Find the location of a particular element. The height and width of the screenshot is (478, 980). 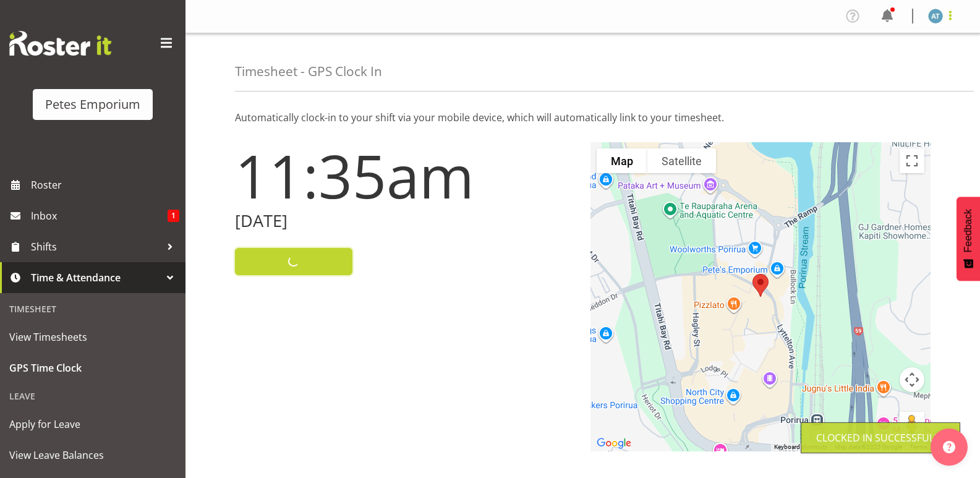

div: Timesheet is located at coordinates (93, 308).